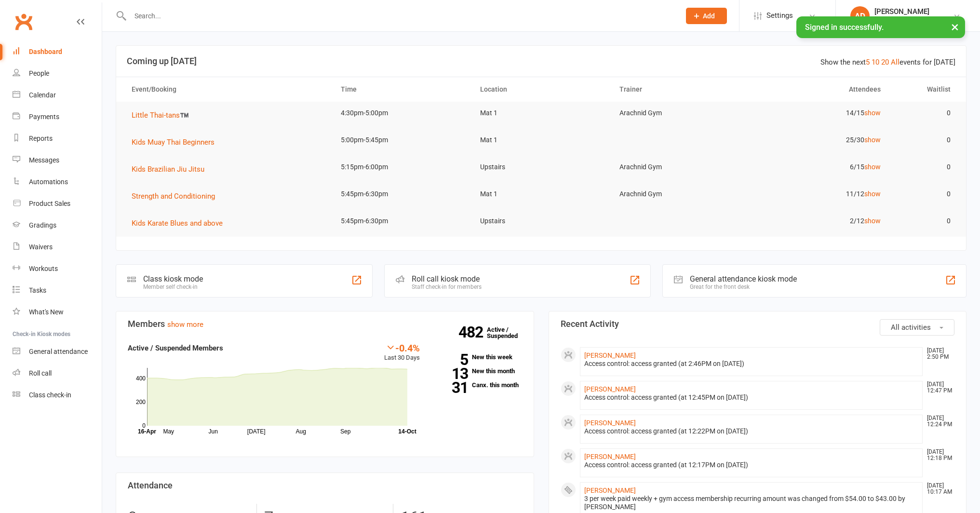 This screenshot has width=980, height=513. Describe the element at coordinates (451, 360) in the screenshot. I see `strong: 5` at that location.